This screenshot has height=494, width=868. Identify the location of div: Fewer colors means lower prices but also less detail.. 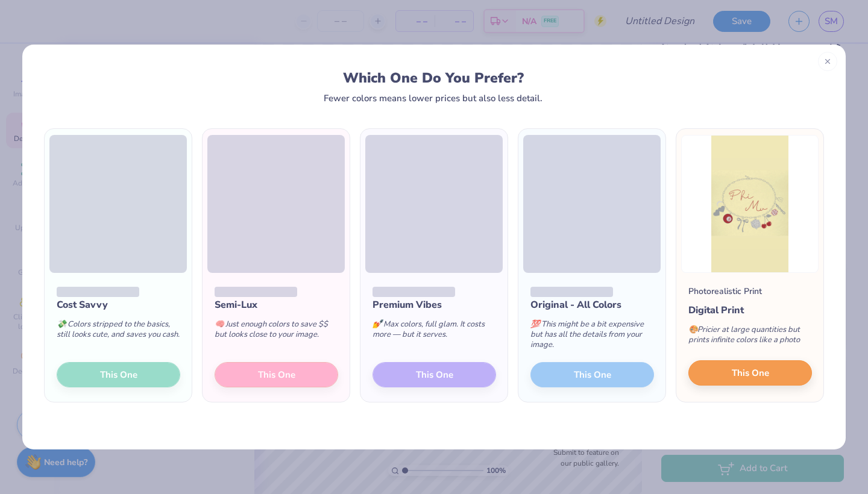
(433, 99).